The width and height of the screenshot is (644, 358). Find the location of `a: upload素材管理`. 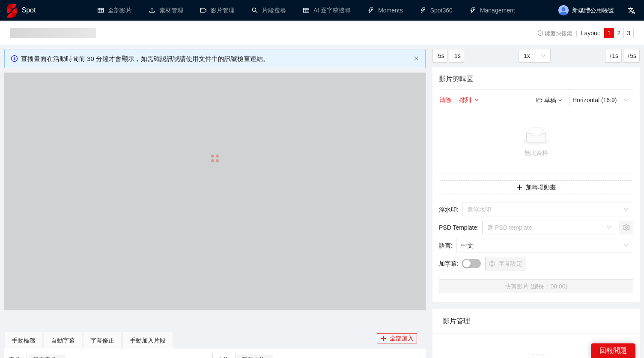

a: upload素材管理 is located at coordinates (166, 10).